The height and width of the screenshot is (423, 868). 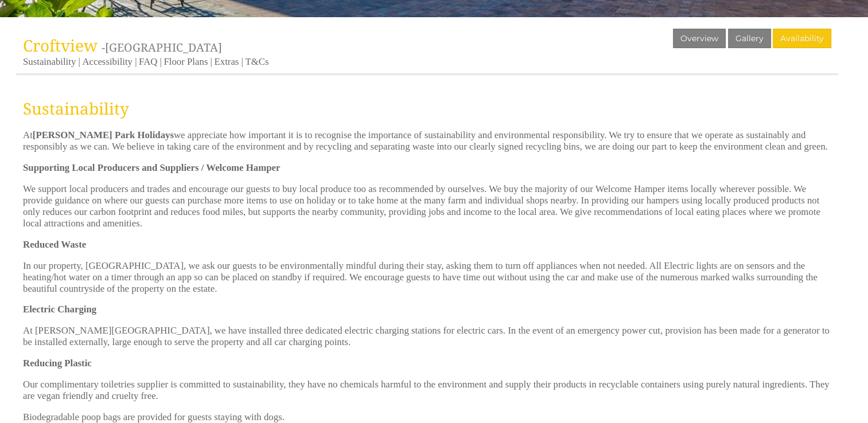 What do you see at coordinates (427, 417) in the screenshot?
I see `p: Biodegradable poop bags are provided for guests staying with dogs.` at bounding box center [427, 417].